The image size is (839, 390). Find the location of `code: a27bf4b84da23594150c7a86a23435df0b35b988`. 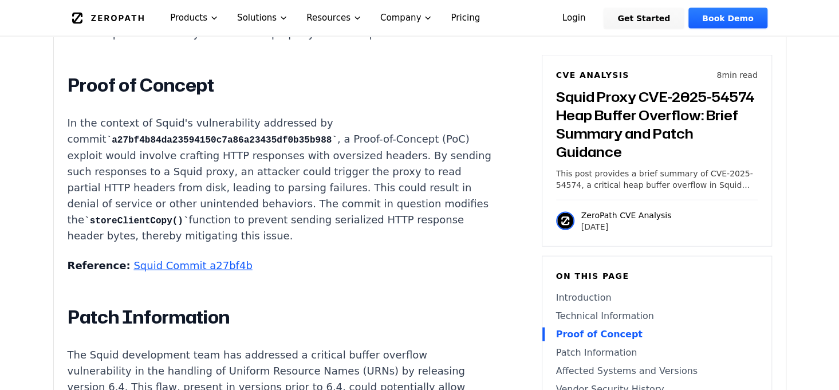

code: a27bf4b84da23594150c7a86a23435df0b35b988 is located at coordinates (222, 140).